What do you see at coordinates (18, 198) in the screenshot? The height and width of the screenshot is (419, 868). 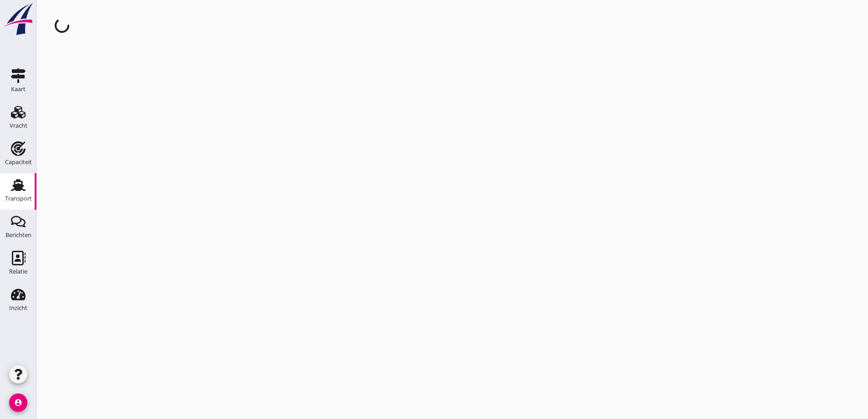 I see `div: Transport` at bounding box center [18, 198].